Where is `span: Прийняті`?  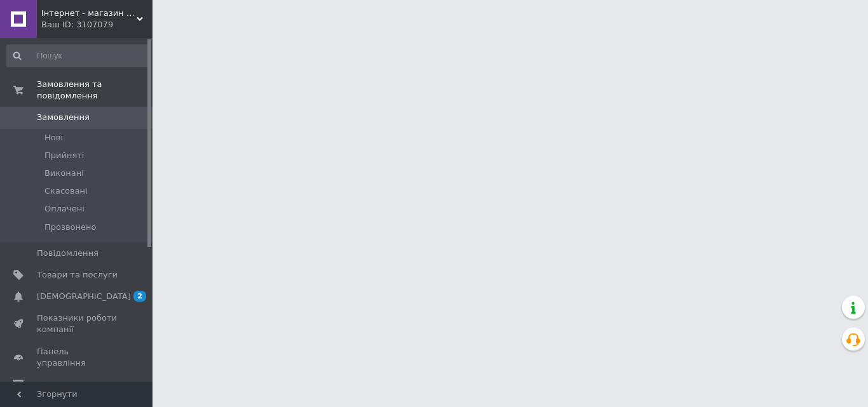 span: Прийняті is located at coordinates (64, 155).